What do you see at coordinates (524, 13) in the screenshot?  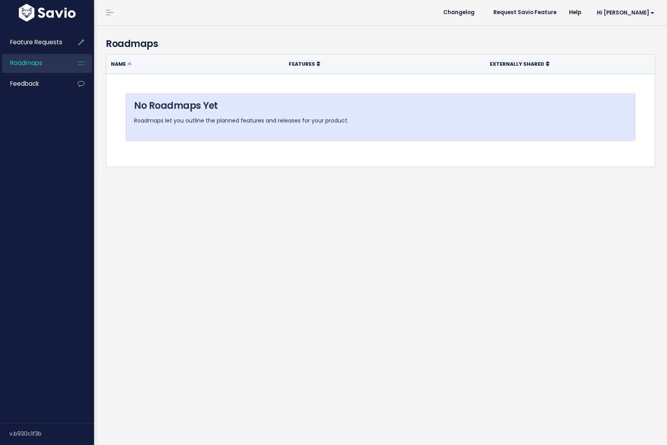 I see `a: Request Savio Feature` at bounding box center [524, 13].